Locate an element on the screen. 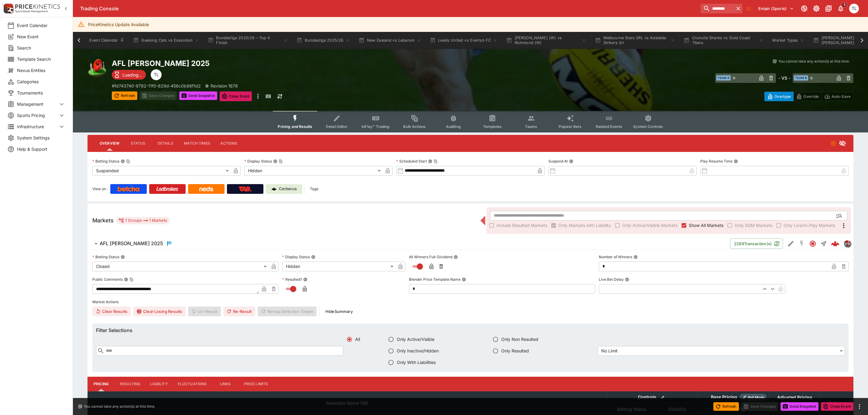  span: Pricing and Results is located at coordinates (295, 126).